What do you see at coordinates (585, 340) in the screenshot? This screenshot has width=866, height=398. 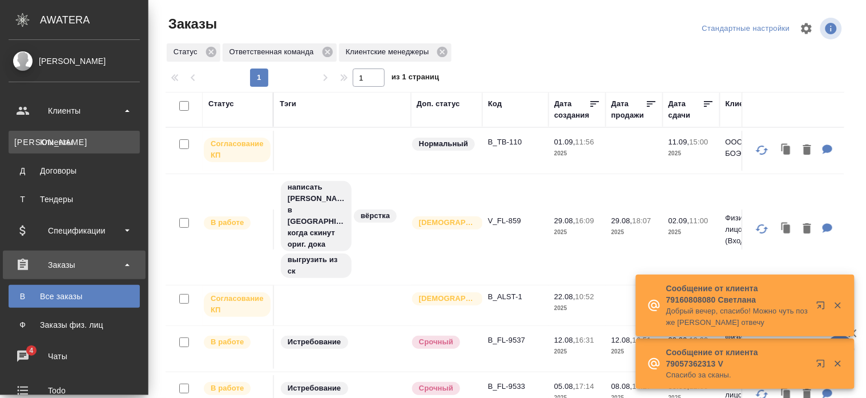 I see `p: 16:31` at bounding box center [585, 340].